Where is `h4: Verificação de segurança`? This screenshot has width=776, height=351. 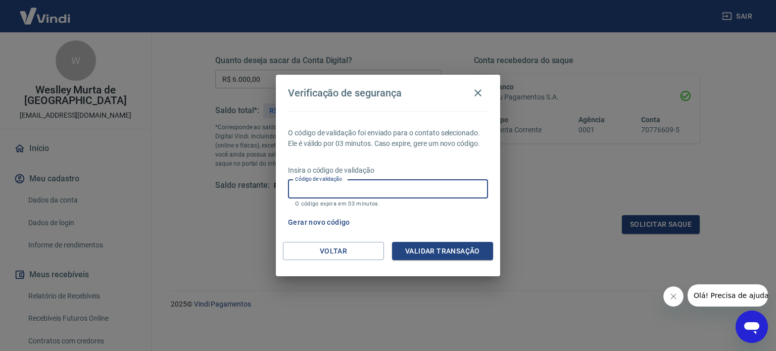
h4: Verificação de segurança is located at coordinates (345, 93).